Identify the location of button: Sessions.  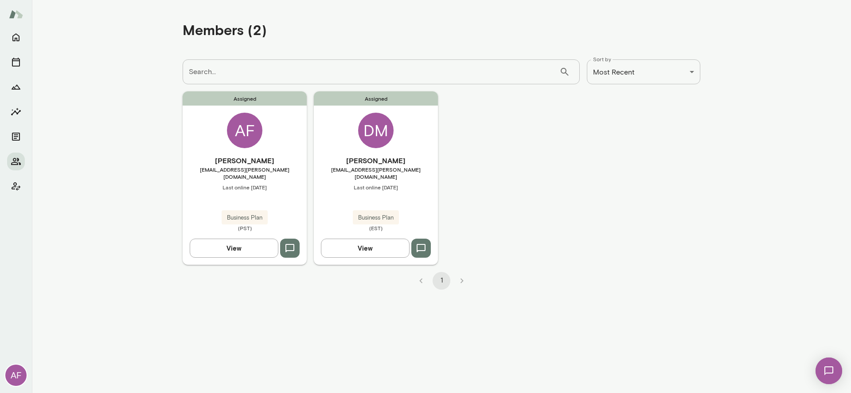
(16, 62).